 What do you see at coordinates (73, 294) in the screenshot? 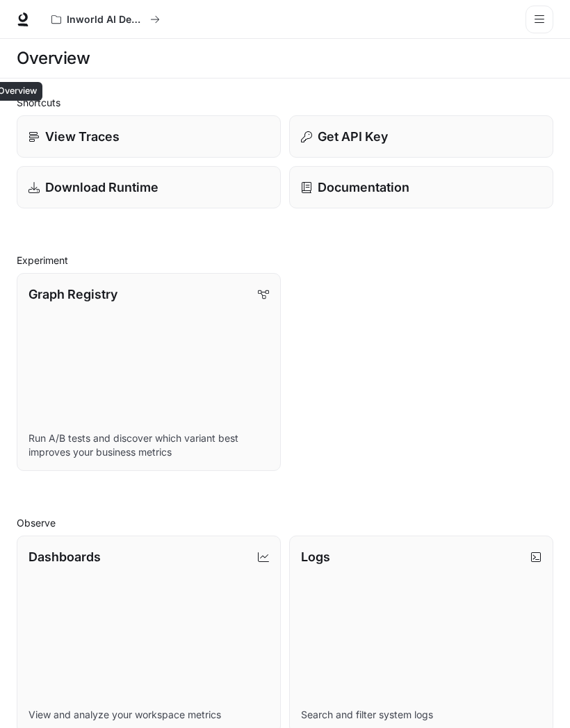
I see `p: Graph Registry` at bounding box center [73, 294].